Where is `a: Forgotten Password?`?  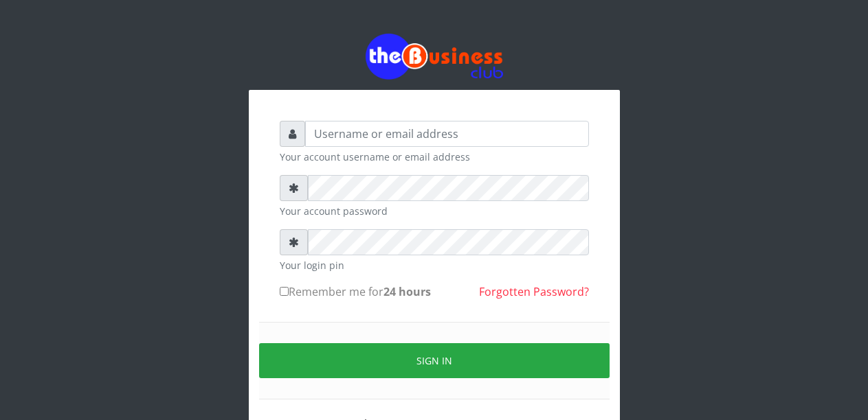 a: Forgotten Password? is located at coordinates (534, 292).